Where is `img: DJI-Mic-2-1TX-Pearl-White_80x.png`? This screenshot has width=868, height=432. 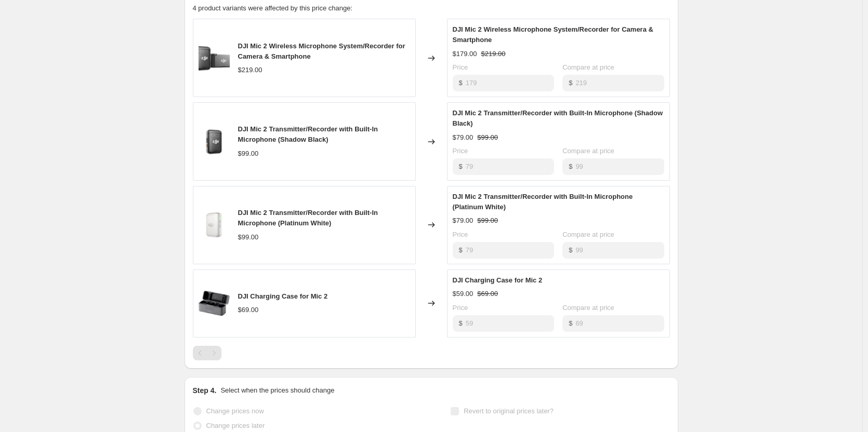
img: DJI-Mic-2-1TX-Pearl-White_80x.png is located at coordinates (214, 225).